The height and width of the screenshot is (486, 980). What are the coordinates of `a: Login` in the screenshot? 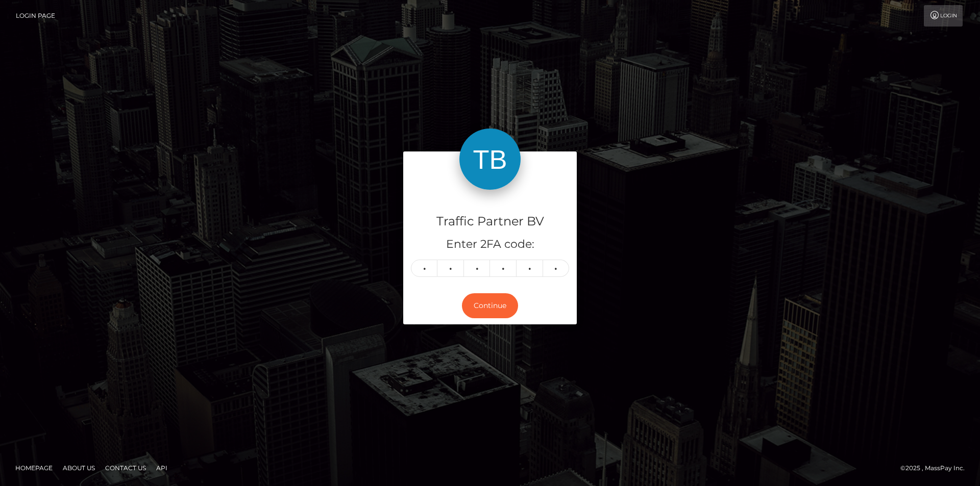 It's located at (943, 16).